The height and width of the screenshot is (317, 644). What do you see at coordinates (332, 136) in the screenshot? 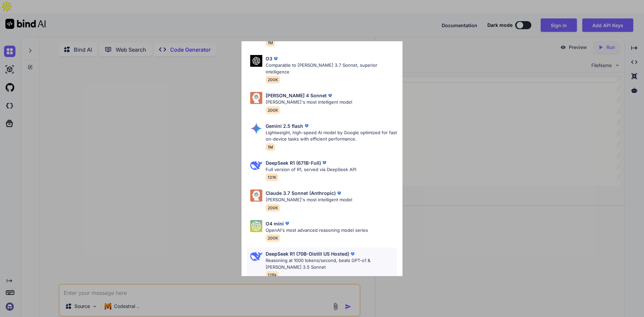
I see `p: Lightweight, high-speed AI model by Google optimized for fast on-device tasks with efficient perf...` at bounding box center [332, 136].